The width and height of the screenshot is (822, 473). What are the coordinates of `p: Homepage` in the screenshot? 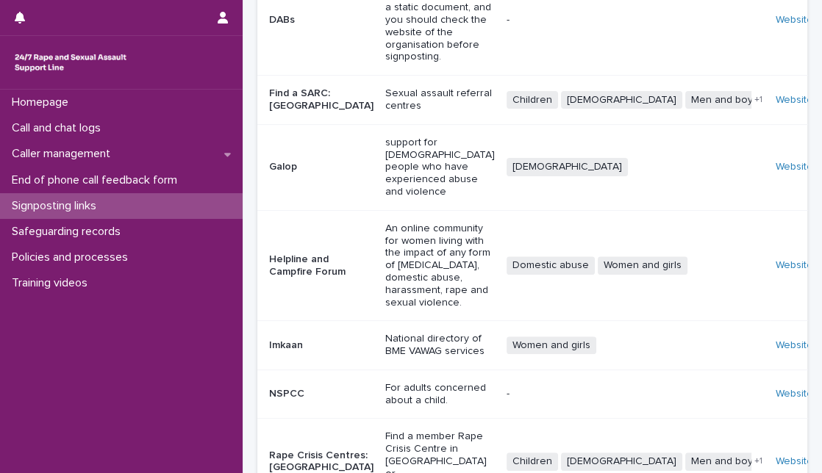 It's located at (43, 102).